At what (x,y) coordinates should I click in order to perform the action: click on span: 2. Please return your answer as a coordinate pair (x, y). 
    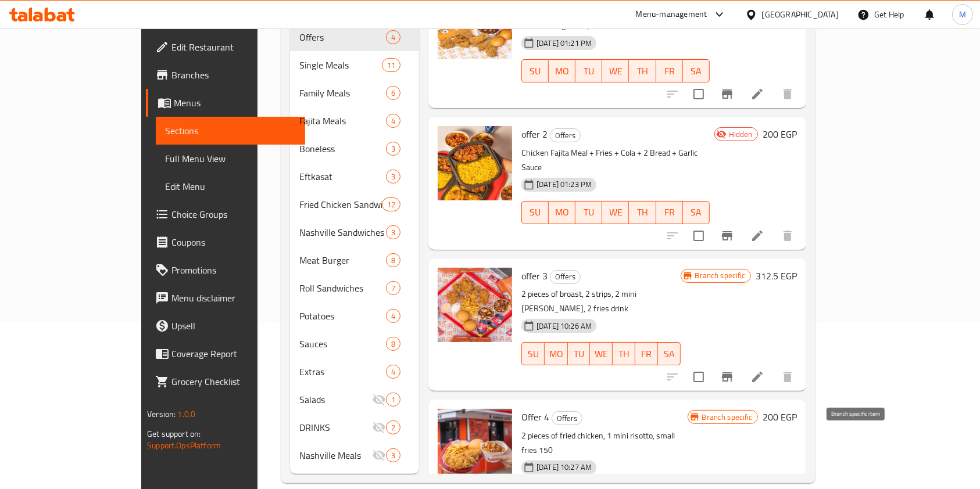
    Looking at the image, I should click on (393, 428).